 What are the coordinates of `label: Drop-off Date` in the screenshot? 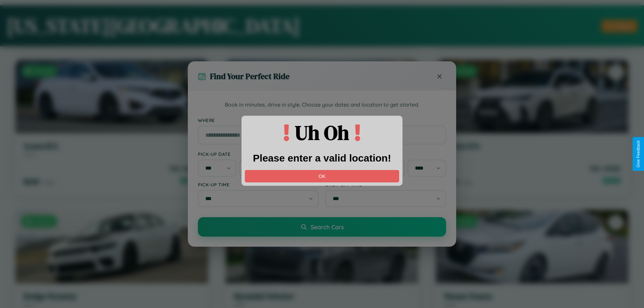 It's located at (385, 154).